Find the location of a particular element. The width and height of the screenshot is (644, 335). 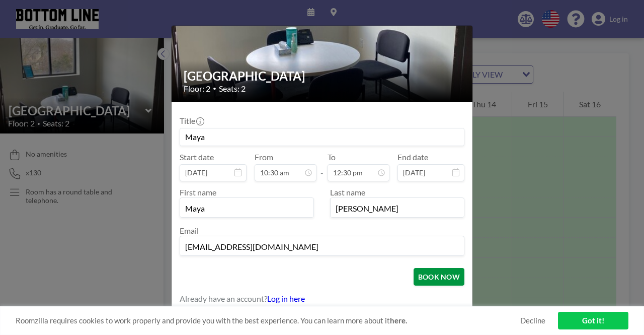

a: Decline is located at coordinates (533, 320).